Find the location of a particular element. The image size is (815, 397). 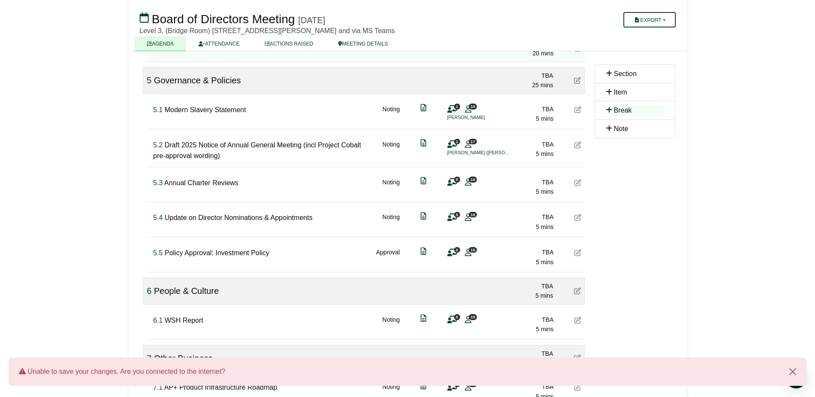

span: WSH Report is located at coordinates (184, 320).